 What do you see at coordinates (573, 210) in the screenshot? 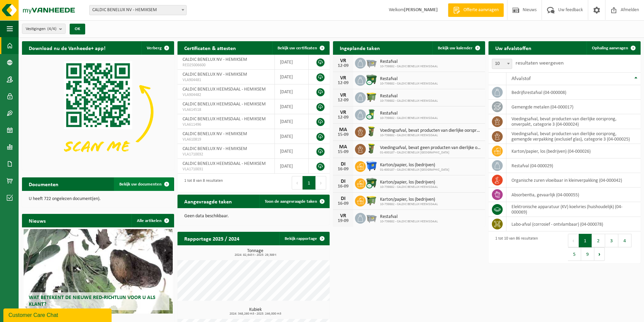
I see `td: elektronische apparatuur (KV) koelvries (huishoudelijk) (04-000069)` at bounding box center [573, 210].